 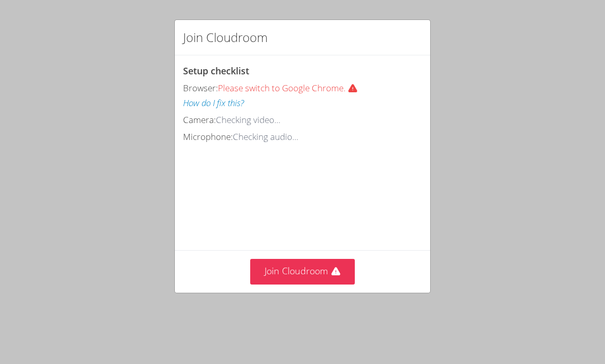 I want to click on span: Microphone:, so click(x=208, y=137).